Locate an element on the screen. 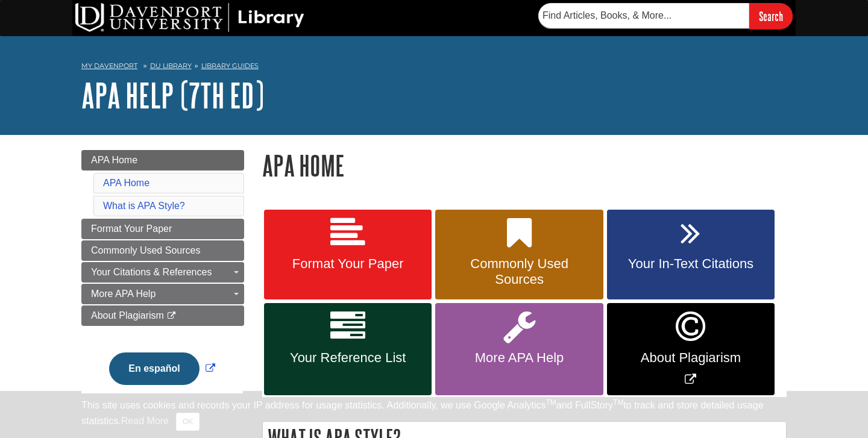  nav: breadcrumb is located at coordinates (434, 67).